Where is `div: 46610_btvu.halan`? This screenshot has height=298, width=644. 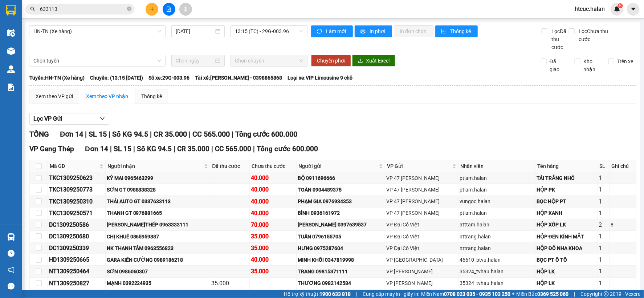
div: 46610_btvu.halan is located at coordinates (497, 260).